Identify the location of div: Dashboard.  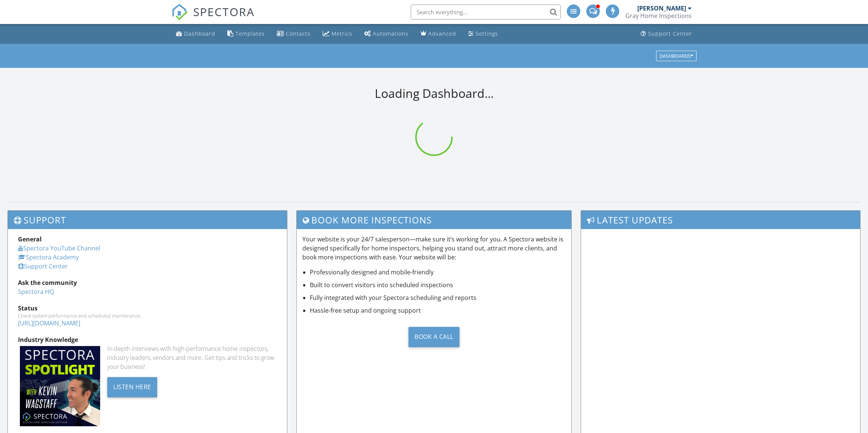
(200, 33).